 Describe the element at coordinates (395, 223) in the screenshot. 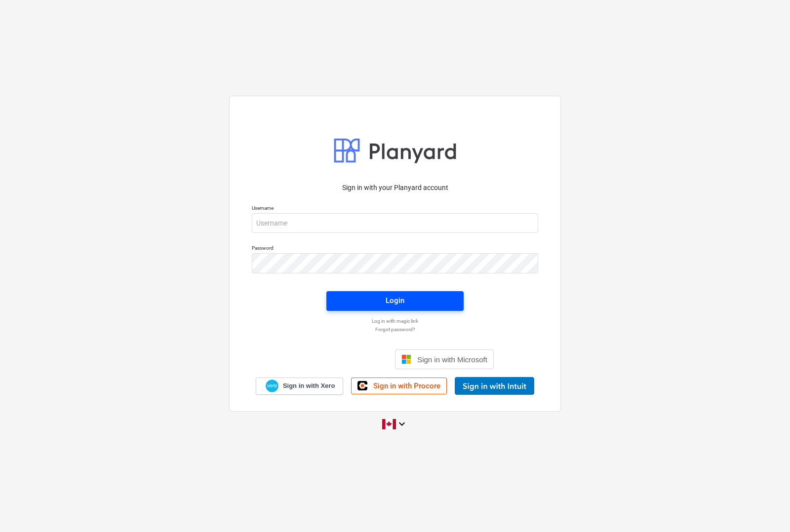

I see `input: Username` at that location.